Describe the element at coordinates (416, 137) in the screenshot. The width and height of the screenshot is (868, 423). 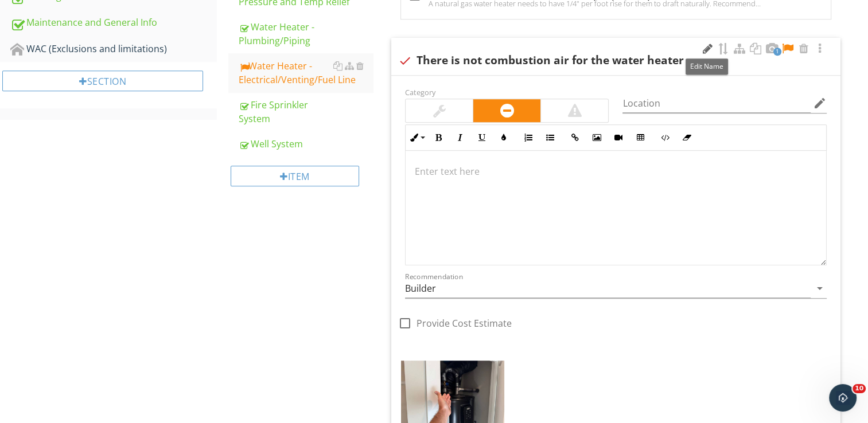
I see `button: Inline Style` at that location.